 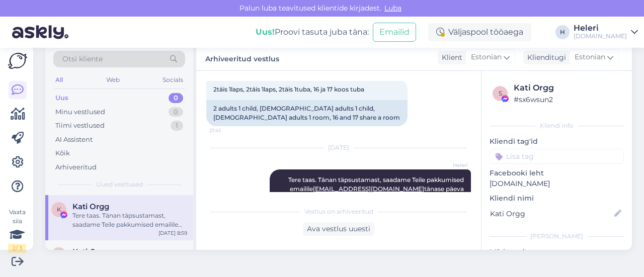 I want to click on div: # sx6wsun2, so click(x=567, y=100).